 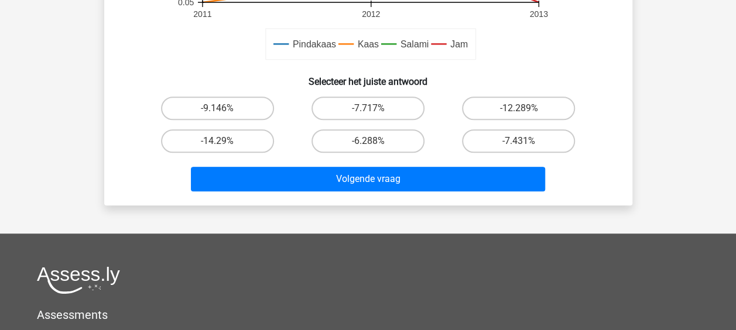 What do you see at coordinates (370, 14) in the screenshot?
I see `text: 2012` at bounding box center [370, 14].